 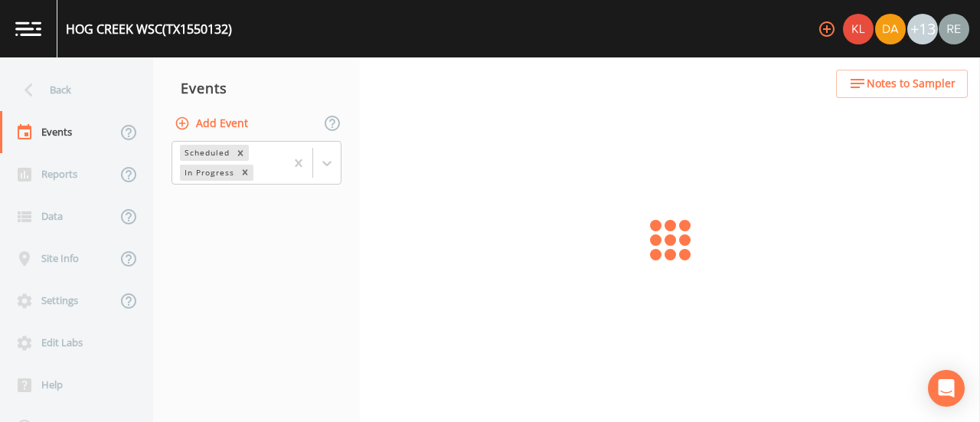 I want to click on button: Notes to Sampler, so click(x=902, y=83).